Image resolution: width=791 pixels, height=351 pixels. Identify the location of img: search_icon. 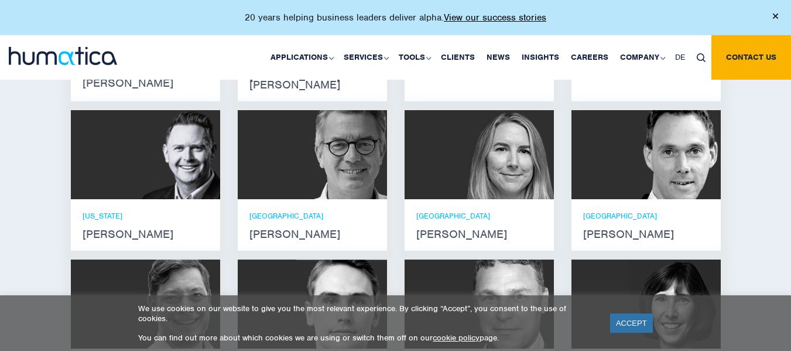
(701, 57).